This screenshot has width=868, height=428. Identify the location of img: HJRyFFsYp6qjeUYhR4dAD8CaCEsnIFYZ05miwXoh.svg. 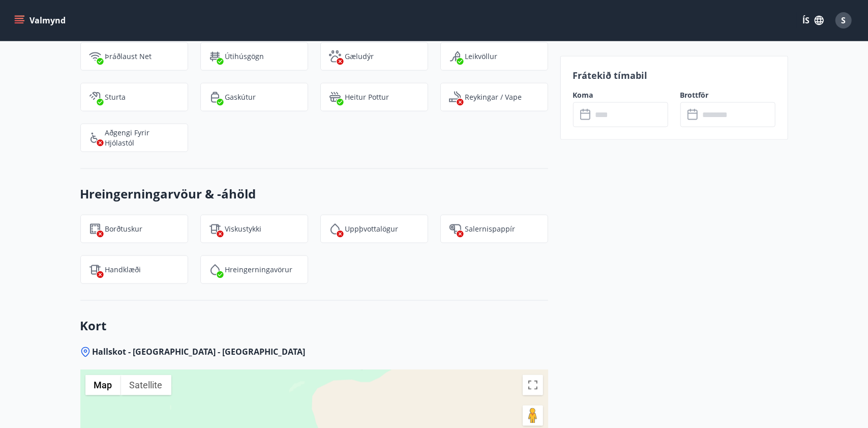
(95, 57).